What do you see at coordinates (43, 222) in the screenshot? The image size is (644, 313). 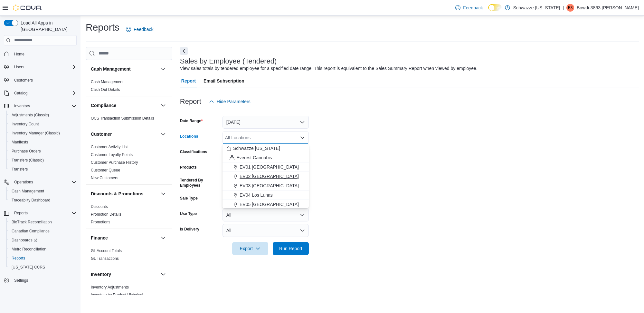 I see `button: BioTrack Reconciliation` at bounding box center [43, 222].